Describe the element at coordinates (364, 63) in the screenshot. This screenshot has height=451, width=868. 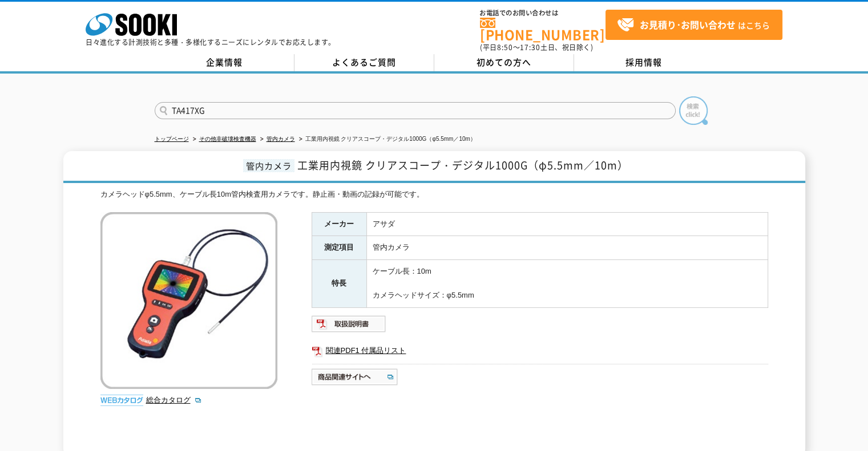
I see `a: よくあるご質問` at that location.